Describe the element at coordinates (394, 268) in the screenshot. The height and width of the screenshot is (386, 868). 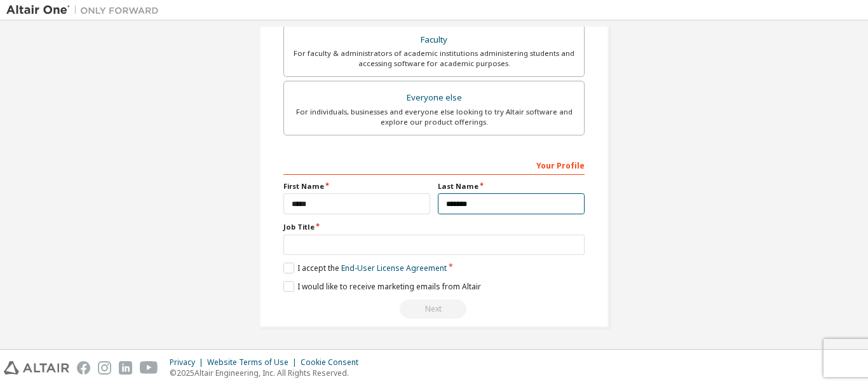
I see `a: End-User License Agreement` at that location.